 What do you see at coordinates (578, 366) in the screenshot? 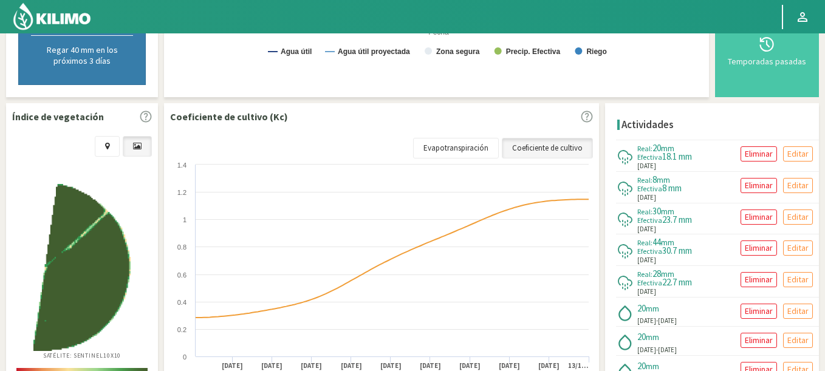
I see `text: 13/1…` at bounding box center [578, 366].